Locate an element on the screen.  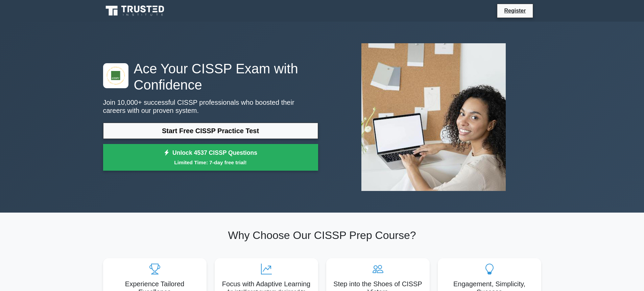
p: Join 10,000+ successful CISSP professionals who boosted their careers with our proven system. is located at coordinates (211, 106).